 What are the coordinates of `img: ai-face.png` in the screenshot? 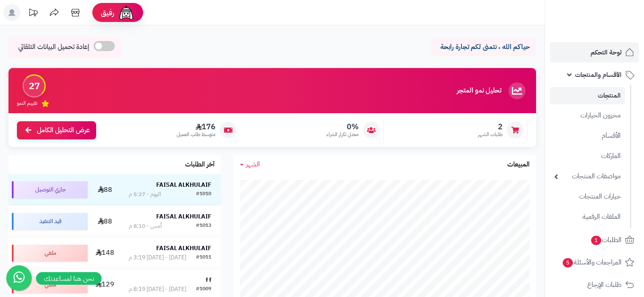 It's located at (126, 13).